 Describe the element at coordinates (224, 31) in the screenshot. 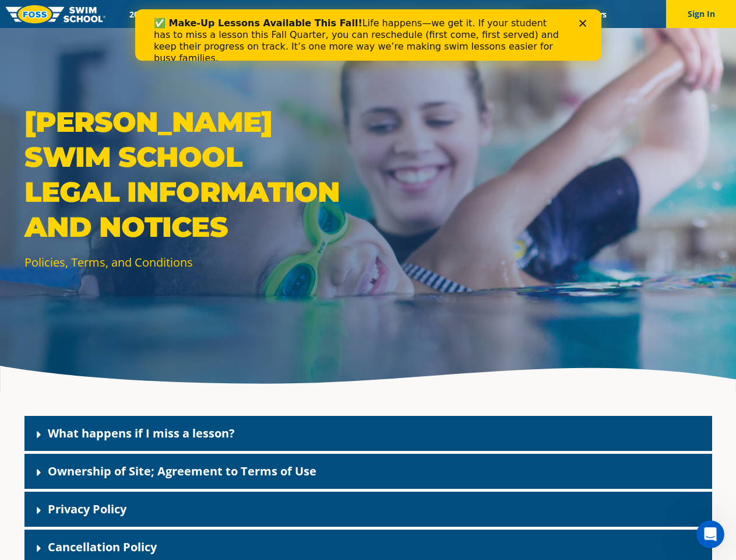

I see `div: Life happens—we get it. If your student has to miss a lesson this Fall Quarter, you can reschedul...` at that location.